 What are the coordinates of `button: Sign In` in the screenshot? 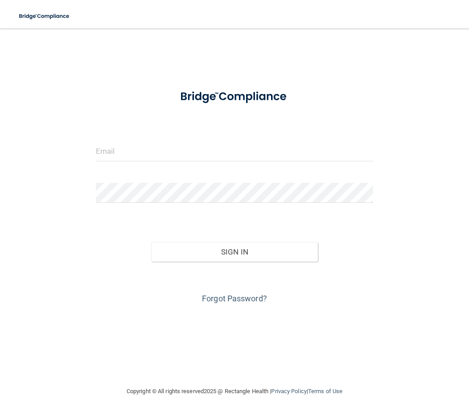 It's located at (234, 252).